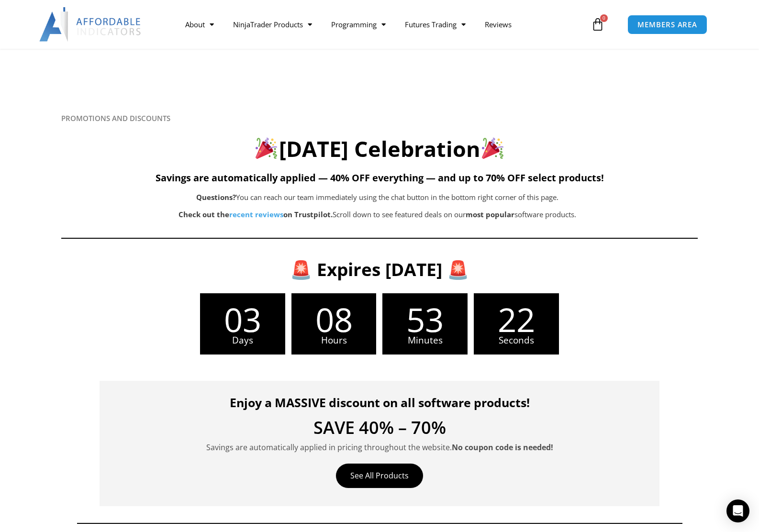 This screenshot has height=532, width=759. Describe the element at coordinates (377, 198) in the screenshot. I see `p: You can reach our team immediately using the chat button in the bottom right corner of this page.` at that location.